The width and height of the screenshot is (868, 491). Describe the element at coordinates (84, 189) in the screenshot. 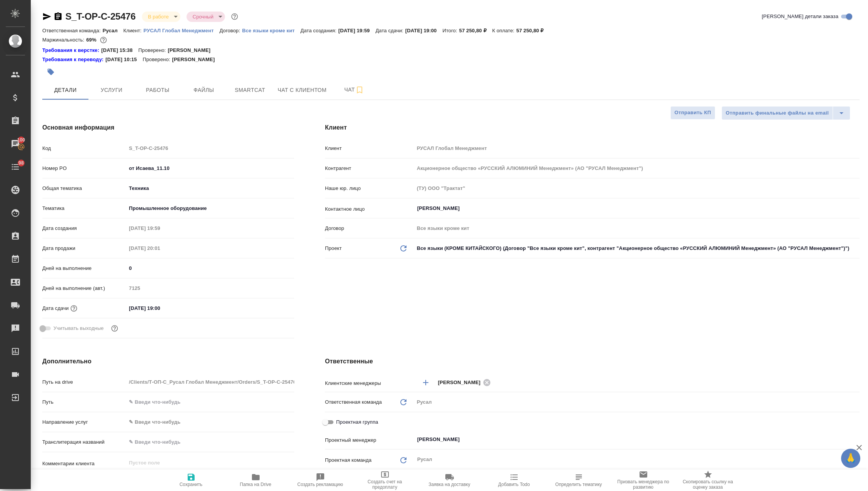

I see `p: Общая тематика` at that location.